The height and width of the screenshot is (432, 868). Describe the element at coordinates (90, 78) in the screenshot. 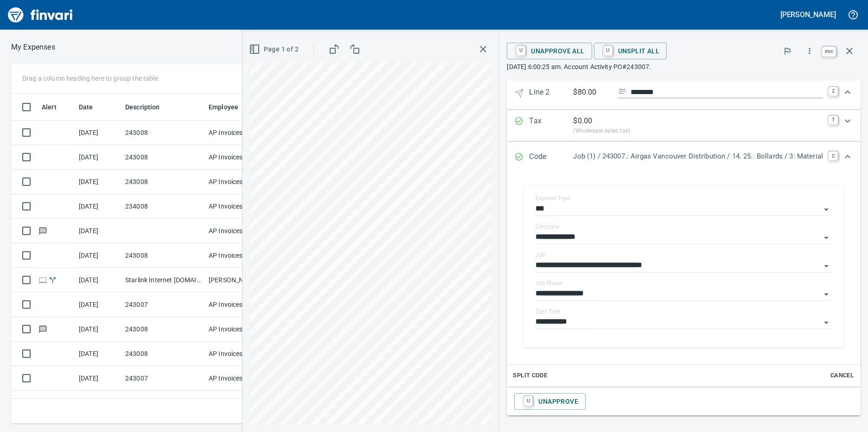

I see `p: Drag a column heading here to group the table` at that location.